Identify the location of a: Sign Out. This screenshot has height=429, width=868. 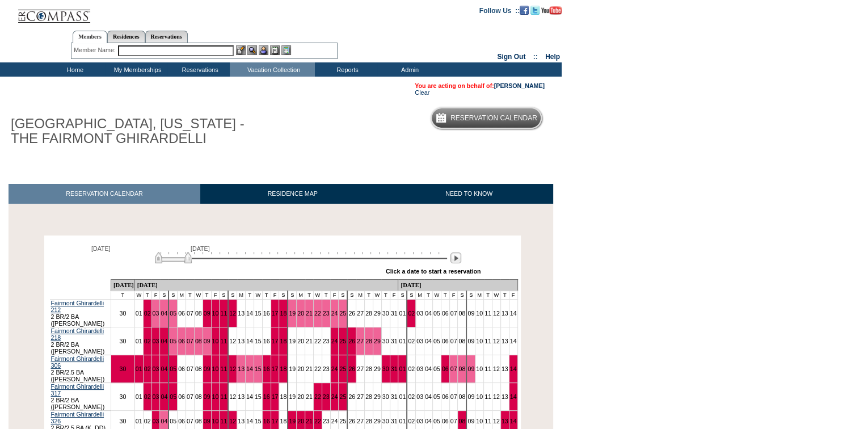
(511, 56).